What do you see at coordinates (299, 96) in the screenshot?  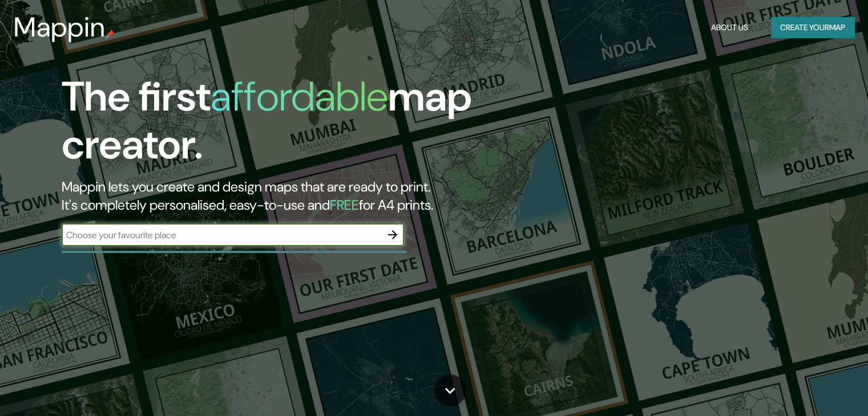 I see `h1: affordable` at bounding box center [299, 96].